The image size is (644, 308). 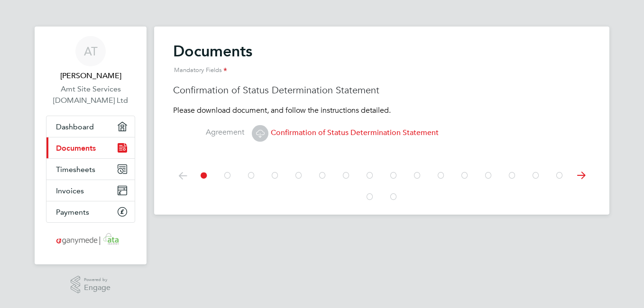 I want to click on a: Powered byEngage, so click(x=90, y=285).